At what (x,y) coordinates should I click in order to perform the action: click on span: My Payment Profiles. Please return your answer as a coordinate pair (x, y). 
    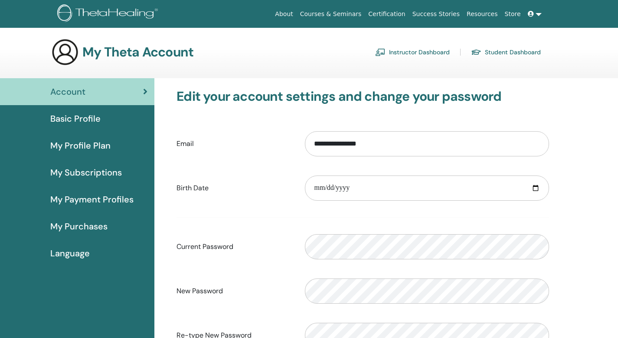
    Looking at the image, I should click on (92, 199).